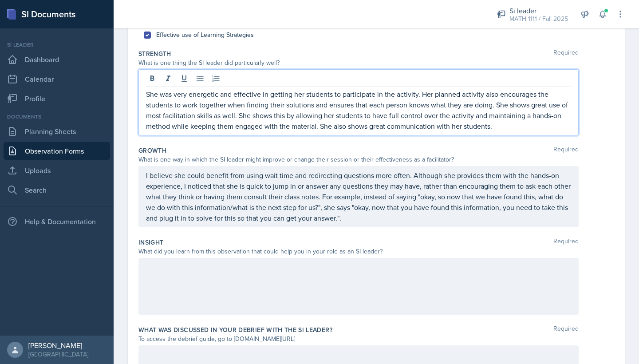  I want to click on a: Dashboard, so click(57, 59).